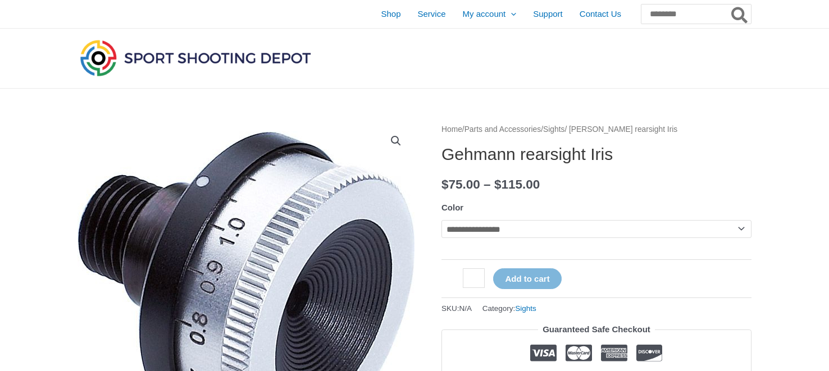 This screenshot has width=829, height=371. I want to click on legend: Guaranteed Safe Checkout, so click(596, 330).